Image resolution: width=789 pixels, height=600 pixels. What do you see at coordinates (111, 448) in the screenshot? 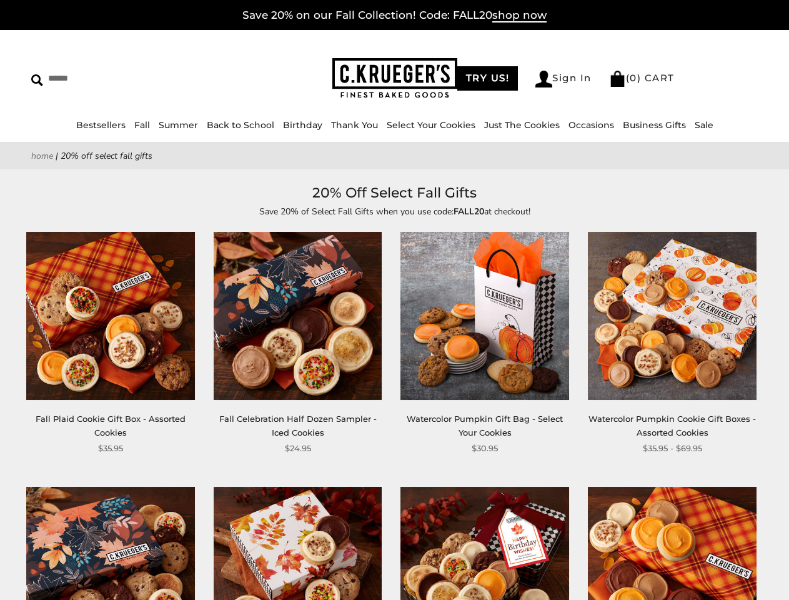
I see `span: $35.95` at bounding box center [111, 448].